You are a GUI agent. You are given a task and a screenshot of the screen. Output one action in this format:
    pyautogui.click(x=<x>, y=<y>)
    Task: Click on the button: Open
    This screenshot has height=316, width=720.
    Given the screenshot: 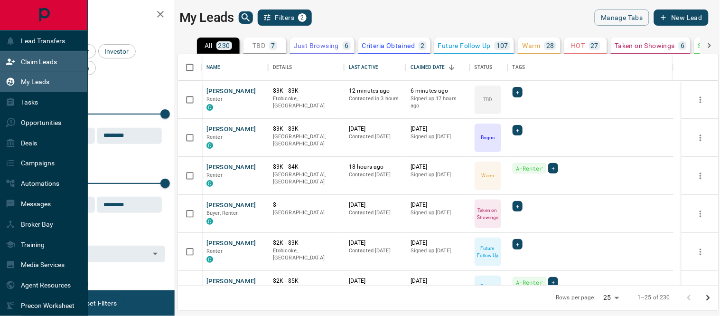 What is the action you would take?
    pyautogui.click(x=155, y=254)
    